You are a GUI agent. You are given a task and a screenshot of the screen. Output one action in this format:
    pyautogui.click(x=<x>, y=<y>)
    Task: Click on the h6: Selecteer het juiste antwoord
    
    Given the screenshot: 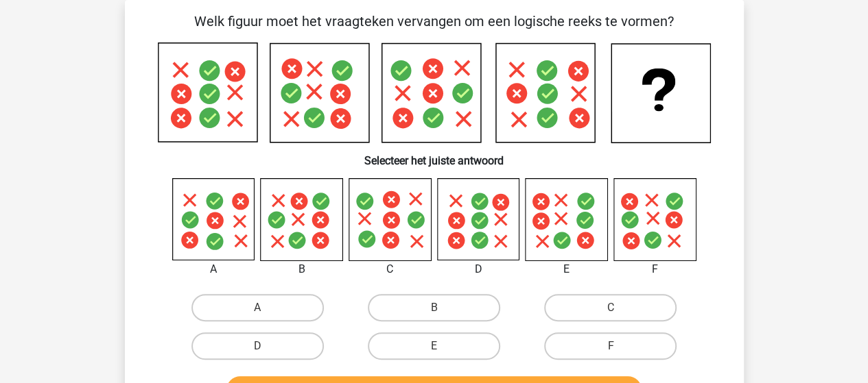 What is the action you would take?
    pyautogui.click(x=434, y=155)
    